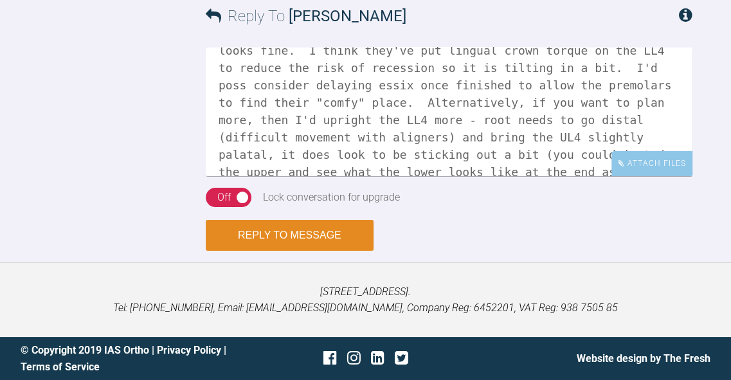 The width and height of the screenshot is (731, 380). I want to click on div: Lock conversation for upgrade, so click(331, 197).